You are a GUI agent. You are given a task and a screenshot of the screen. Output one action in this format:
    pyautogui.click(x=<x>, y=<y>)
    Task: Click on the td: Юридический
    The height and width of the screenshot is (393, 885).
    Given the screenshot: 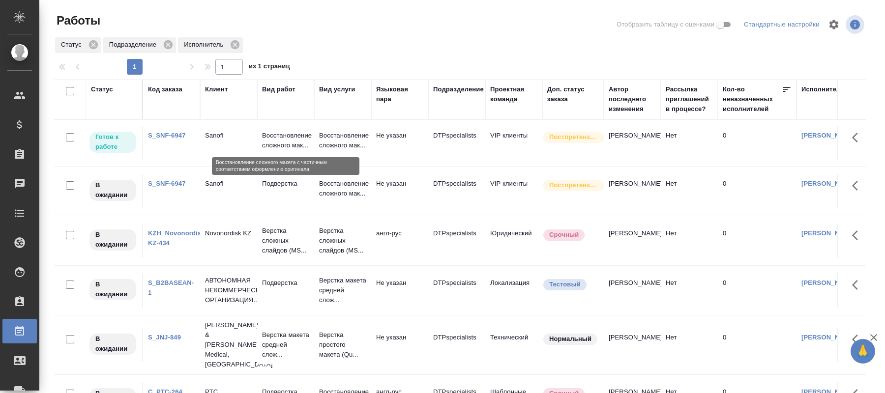 What is the action you would take?
    pyautogui.click(x=514, y=241)
    